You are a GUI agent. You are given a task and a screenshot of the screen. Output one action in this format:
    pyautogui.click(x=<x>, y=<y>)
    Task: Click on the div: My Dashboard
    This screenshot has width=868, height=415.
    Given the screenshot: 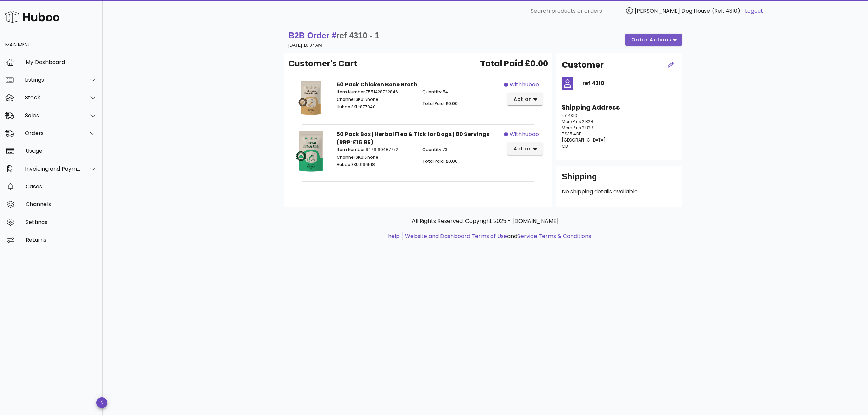 What is the action you would take?
    pyautogui.click(x=61, y=62)
    